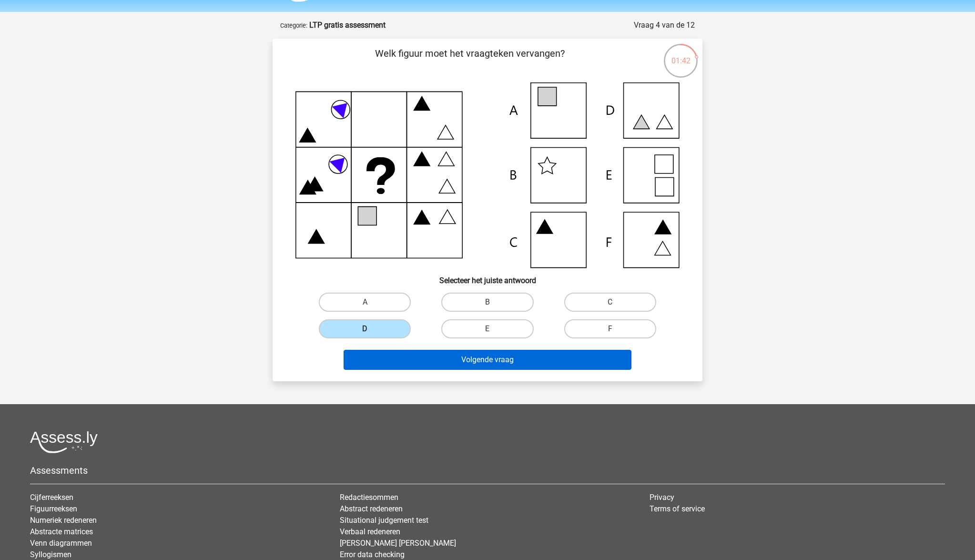  I want to click on a: Abstract redeneren, so click(371, 508).